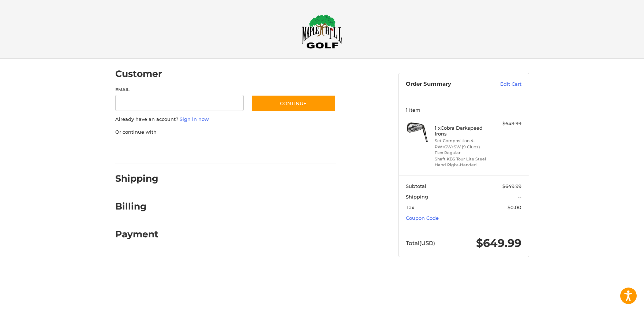  What do you see at coordinates (294, 103) in the screenshot?
I see `button: Continue` at bounding box center [294, 103].